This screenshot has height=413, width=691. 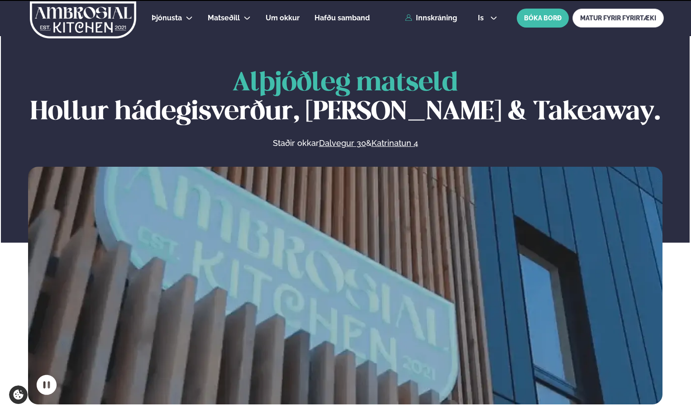 I want to click on a: MATUR FYRIR FYRIRTÆKI, so click(x=618, y=18).